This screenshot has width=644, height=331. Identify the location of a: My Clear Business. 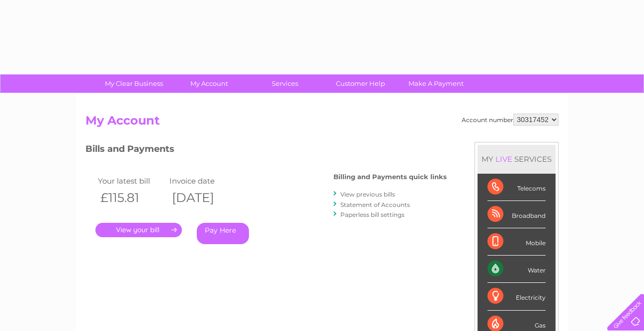
(134, 83).